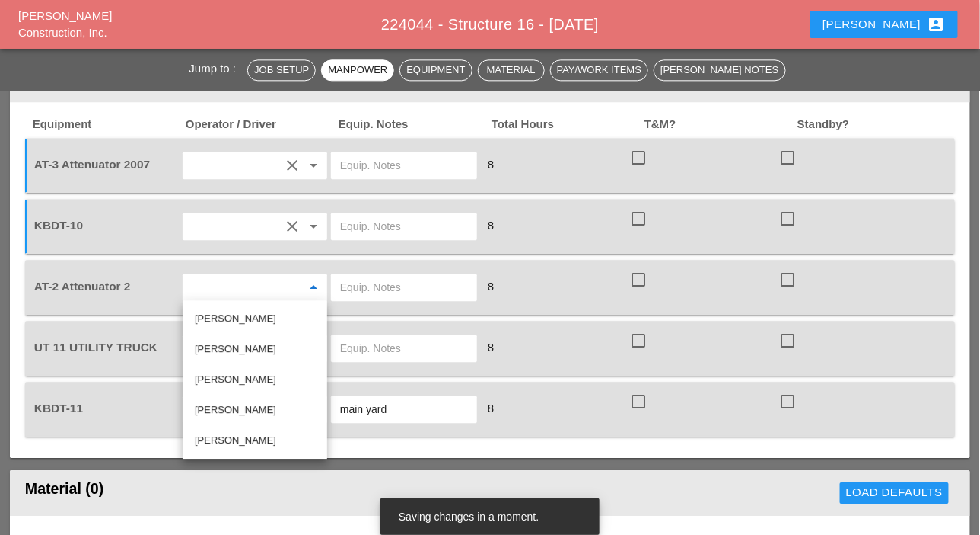 This screenshot has width=980, height=535. What do you see at coordinates (435, 70) in the screenshot?
I see `div: Equipment` at bounding box center [435, 70].